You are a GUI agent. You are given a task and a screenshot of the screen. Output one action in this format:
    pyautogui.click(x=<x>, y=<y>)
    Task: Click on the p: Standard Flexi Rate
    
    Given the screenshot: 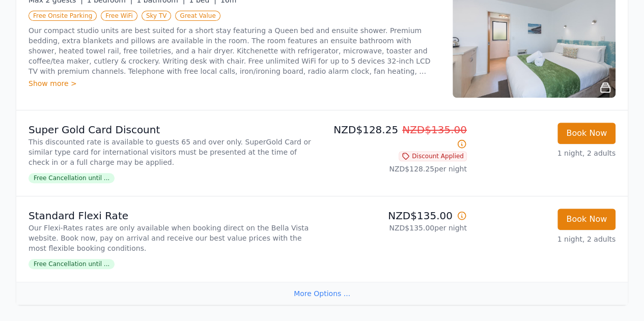 What is the action you would take?
    pyautogui.click(x=173, y=216)
    